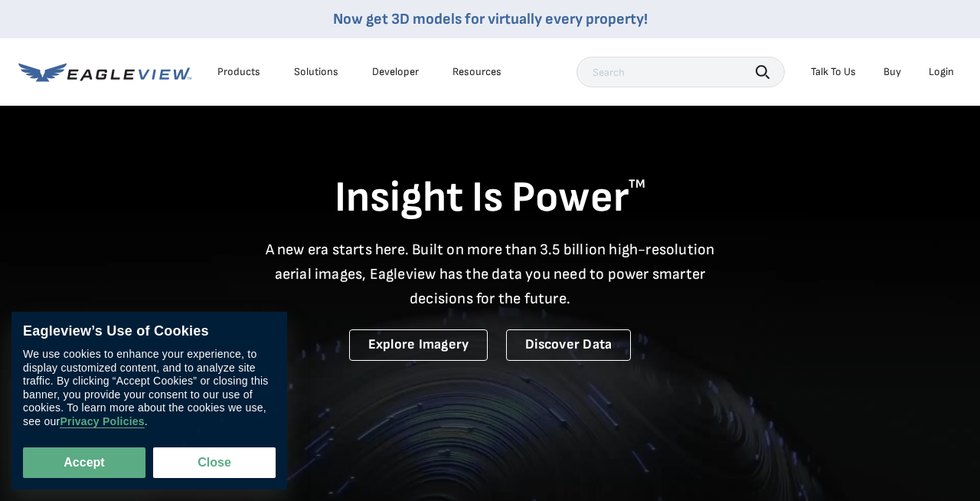  I want to click on h1: Insight Is Power, so click(490, 198).